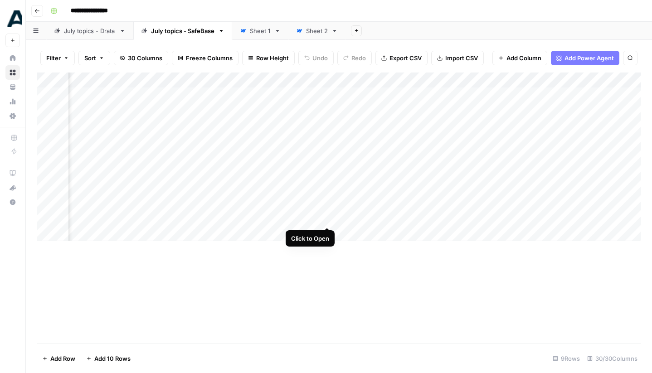 The height and width of the screenshot is (373, 652). What do you see at coordinates (205, 58) in the screenshot?
I see `button: Freeze Columns` at bounding box center [205, 58].